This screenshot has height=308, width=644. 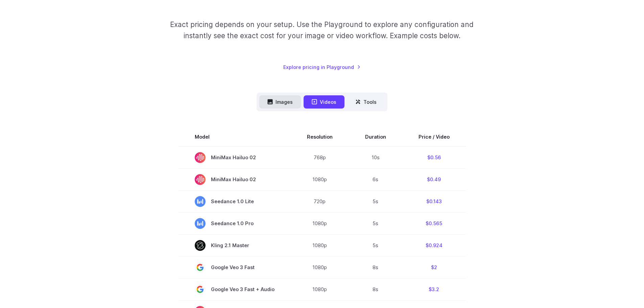 What do you see at coordinates (366, 102) in the screenshot?
I see `button: Tools` at bounding box center [366, 102].